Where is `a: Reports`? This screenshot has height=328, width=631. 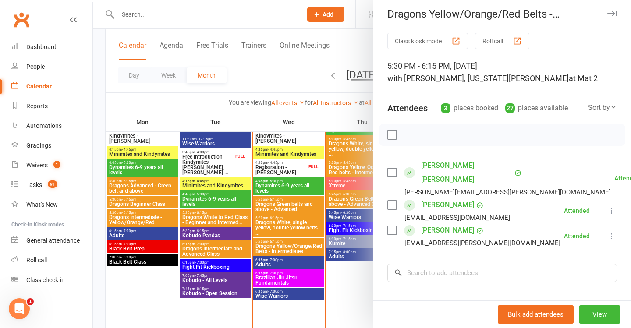 a: Reports is located at coordinates (52, 106).